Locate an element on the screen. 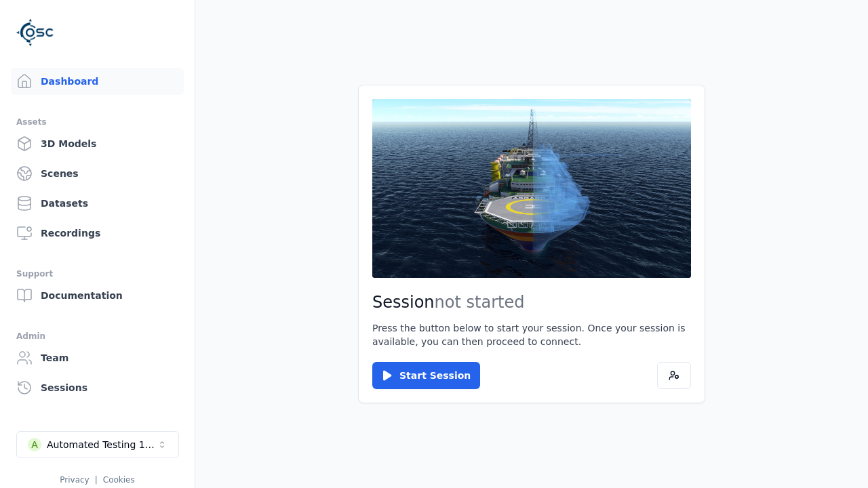 The width and height of the screenshot is (868, 488). a: Documentation is located at coordinates (97, 296).